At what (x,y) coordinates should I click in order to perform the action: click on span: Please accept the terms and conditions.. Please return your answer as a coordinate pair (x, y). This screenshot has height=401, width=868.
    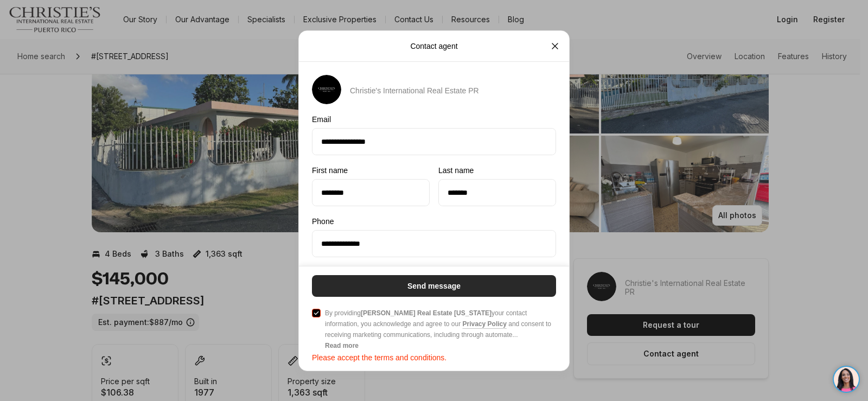
    Looking at the image, I should click on (434, 358).